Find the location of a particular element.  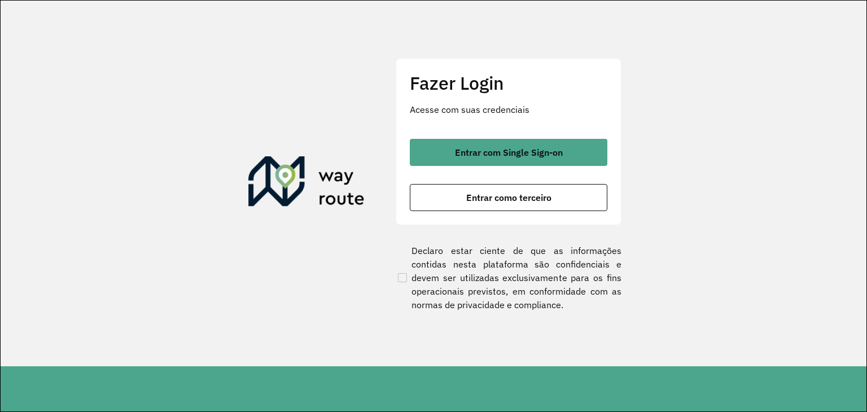

h2: Fazer Login is located at coordinates (509, 83).